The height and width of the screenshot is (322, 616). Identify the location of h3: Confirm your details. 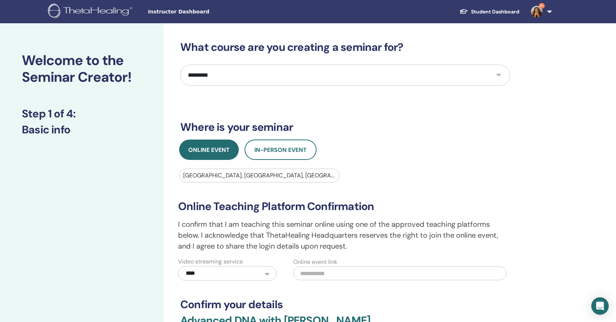
(345, 305).